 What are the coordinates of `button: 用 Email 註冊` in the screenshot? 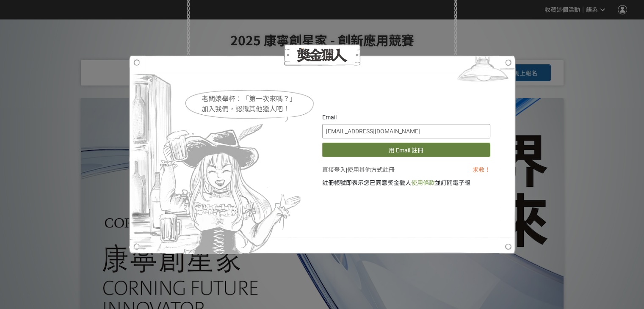 It's located at (406, 150).